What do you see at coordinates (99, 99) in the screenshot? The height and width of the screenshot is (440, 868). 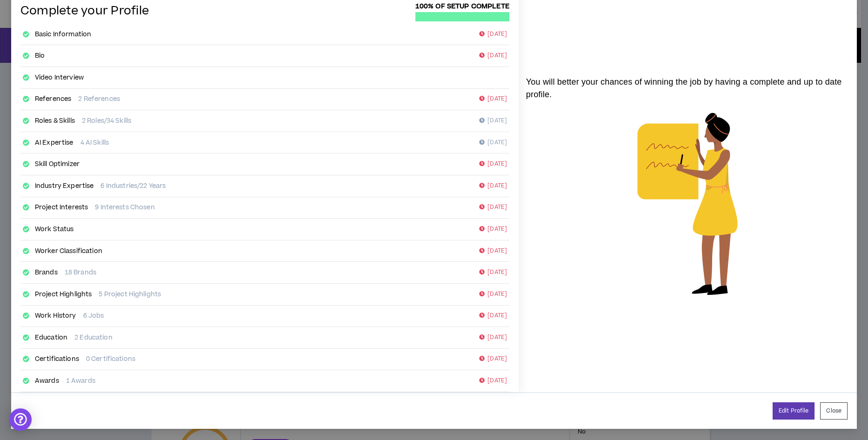 I see `p: 2 References` at bounding box center [99, 99].